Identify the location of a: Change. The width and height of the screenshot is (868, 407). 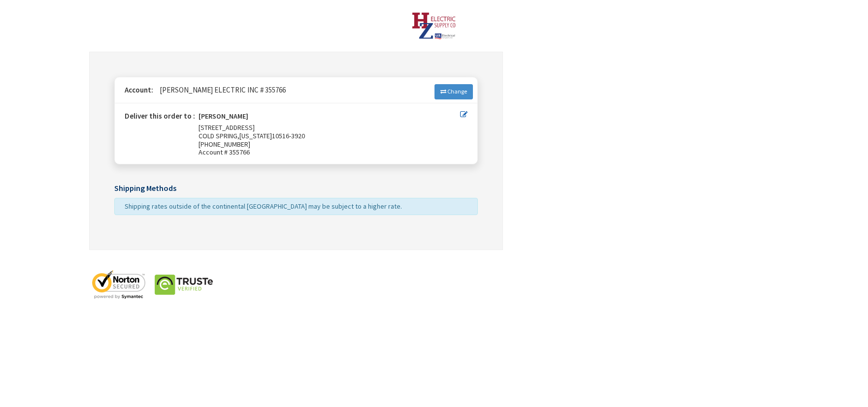
(453, 92).